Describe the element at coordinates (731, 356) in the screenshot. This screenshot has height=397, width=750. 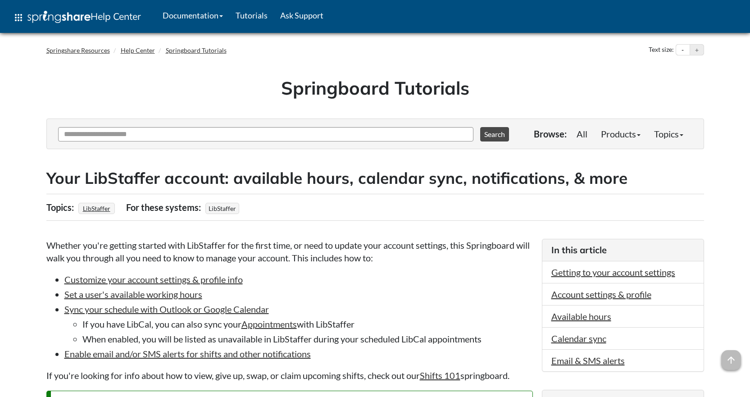
I see `a: arrow_upward` at that location.